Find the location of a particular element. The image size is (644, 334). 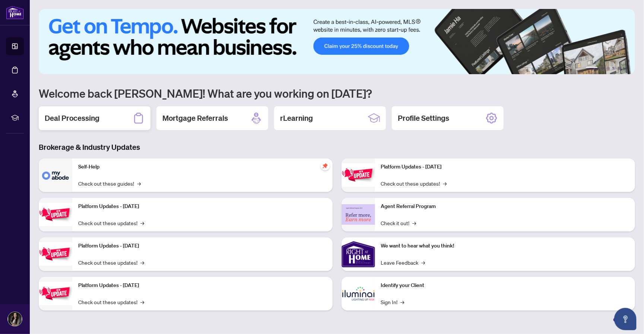

img: Identify your Client is located at coordinates (359, 294).